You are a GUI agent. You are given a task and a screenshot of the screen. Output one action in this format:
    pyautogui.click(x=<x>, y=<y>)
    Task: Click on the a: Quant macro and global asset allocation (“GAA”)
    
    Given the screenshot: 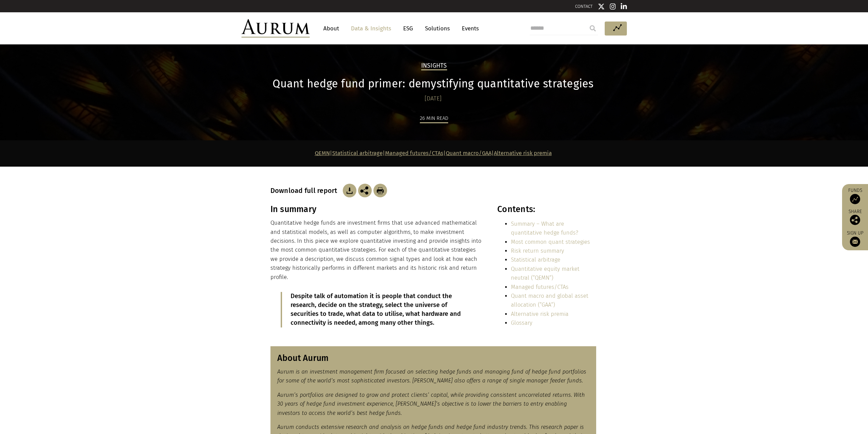 What is the action you would take?
    pyautogui.click(x=549, y=300)
    